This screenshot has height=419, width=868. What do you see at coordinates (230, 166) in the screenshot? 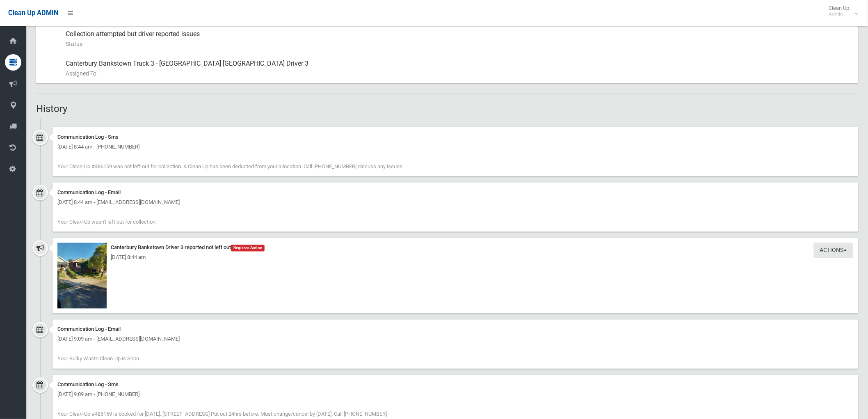
I see `span: Your Clean-Up #486159 was not left out for collection. A Clean Up has been deducted from your all...` at bounding box center [230, 166].